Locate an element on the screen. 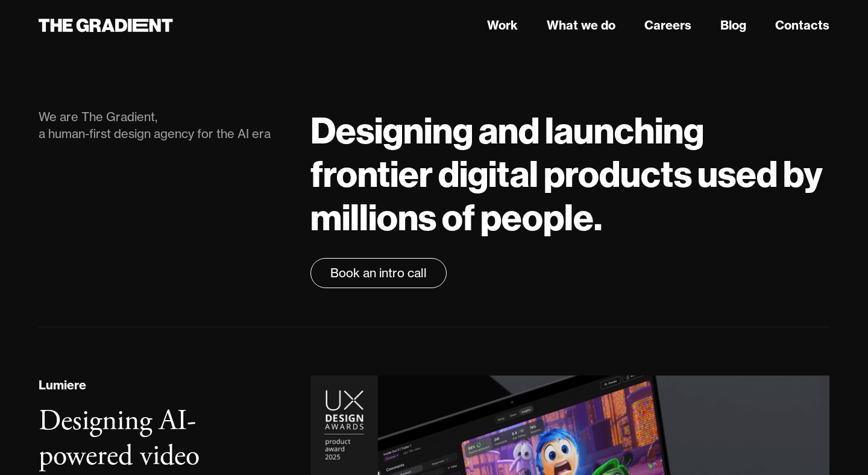 This screenshot has height=475, width=868. a: Careers is located at coordinates (668, 26).